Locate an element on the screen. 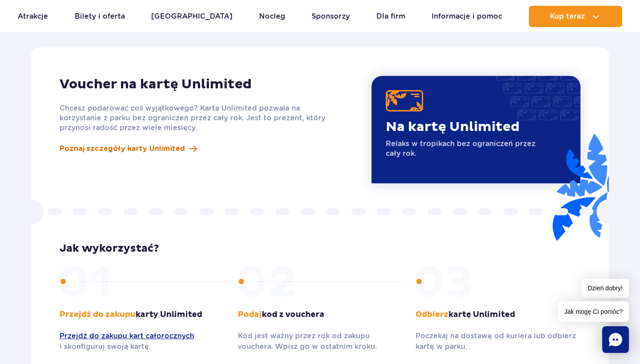  p: Na kartę Unlimited is located at coordinates (461, 127).